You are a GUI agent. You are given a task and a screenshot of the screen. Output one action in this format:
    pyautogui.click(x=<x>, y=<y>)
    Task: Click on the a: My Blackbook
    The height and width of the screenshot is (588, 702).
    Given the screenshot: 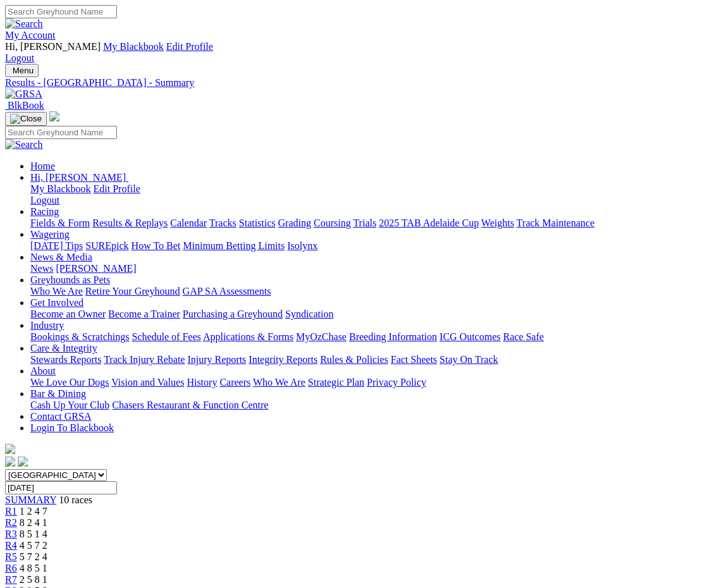 What is the action you would take?
    pyautogui.click(x=61, y=188)
    